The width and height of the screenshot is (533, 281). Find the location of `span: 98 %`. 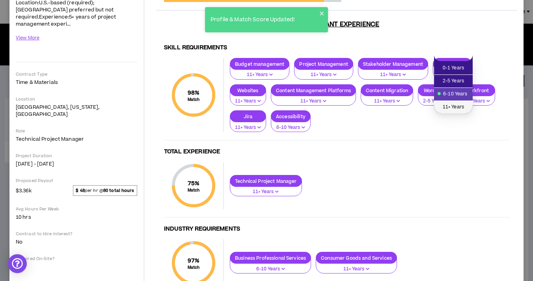

span: 98 % is located at coordinates (194, 93).